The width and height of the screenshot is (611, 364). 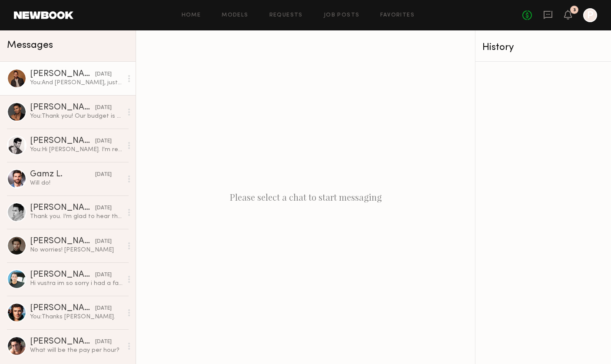 I want to click on a: Home, so click(x=191, y=15).